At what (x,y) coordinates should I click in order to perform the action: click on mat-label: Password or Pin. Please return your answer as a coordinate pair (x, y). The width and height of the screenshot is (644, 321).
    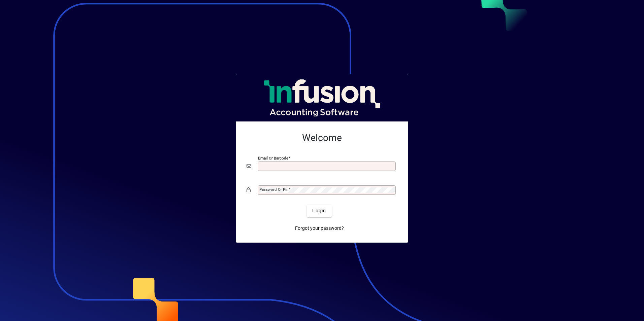
    Looking at the image, I should click on (274, 189).